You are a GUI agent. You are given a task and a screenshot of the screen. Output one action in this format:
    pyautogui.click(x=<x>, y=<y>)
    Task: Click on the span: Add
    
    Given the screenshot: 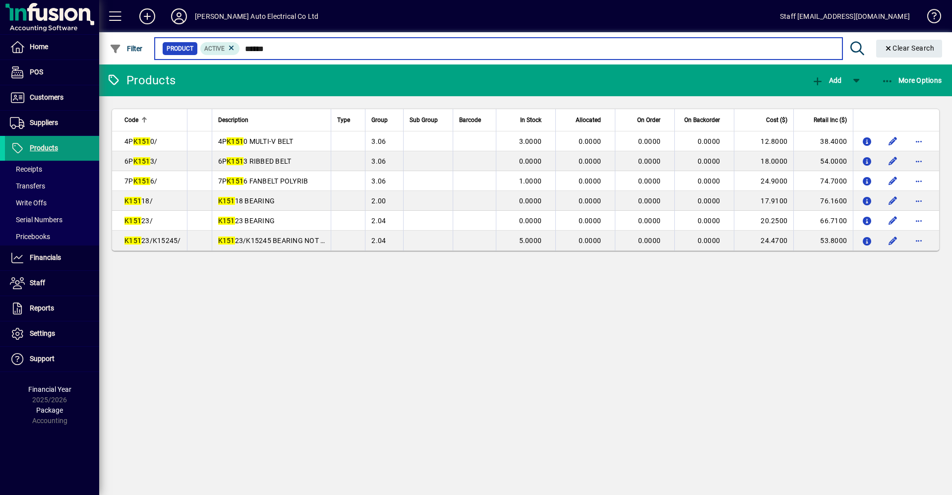 What is the action you would take?
    pyautogui.click(x=827, y=80)
    